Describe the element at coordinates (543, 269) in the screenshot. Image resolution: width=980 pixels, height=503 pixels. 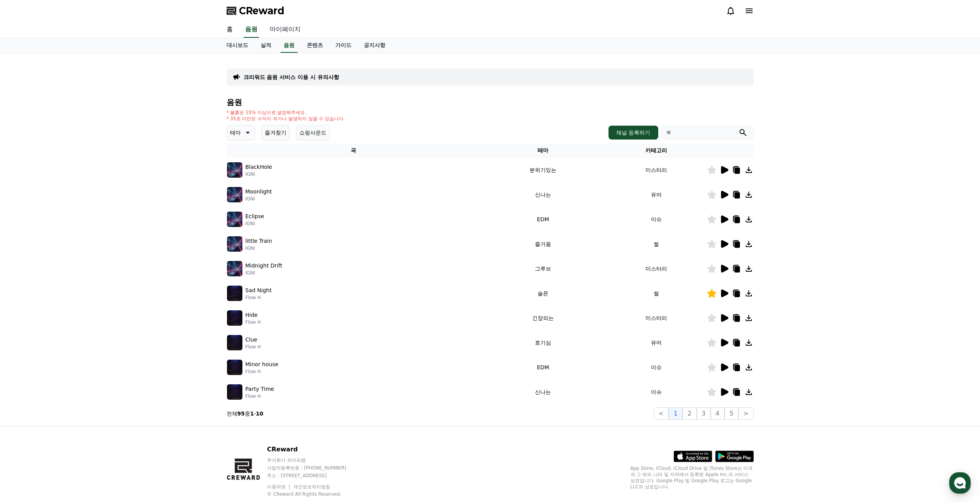
I see `td: 그루브` at that location.